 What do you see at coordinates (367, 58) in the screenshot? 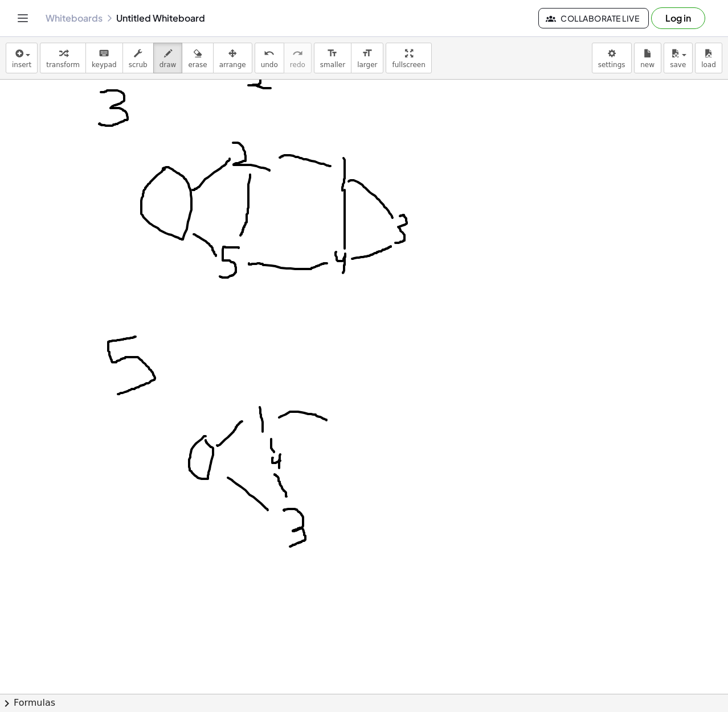
I see `button: format_sizelarger` at bounding box center [367, 58].